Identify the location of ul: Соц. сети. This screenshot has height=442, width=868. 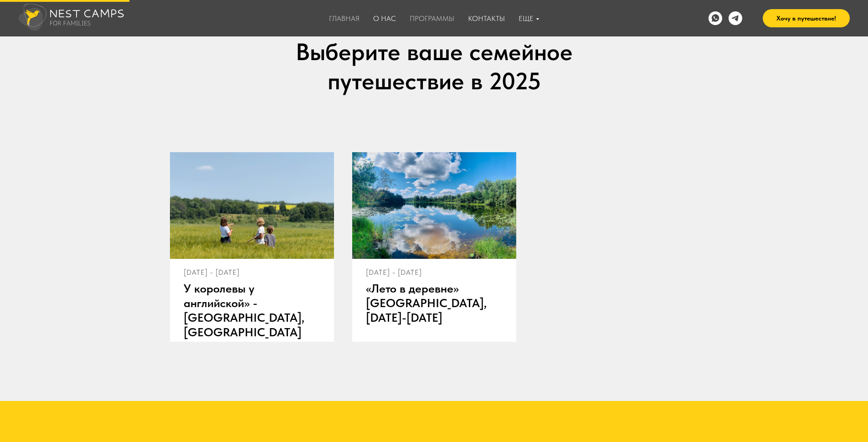
(725, 18).